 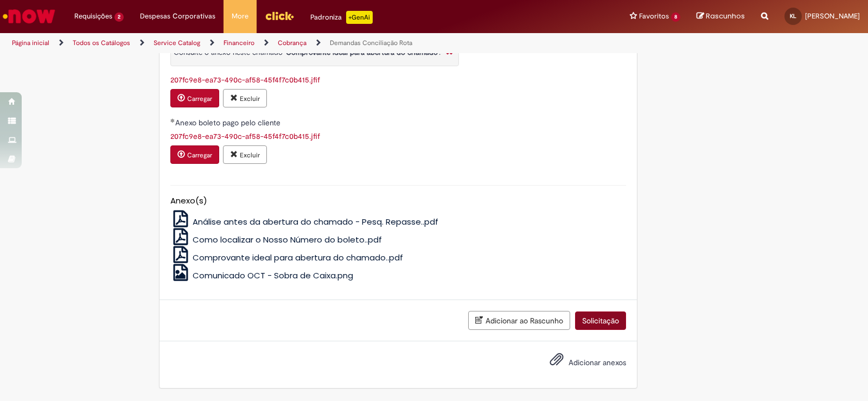 What do you see at coordinates (372, 43) in the screenshot?
I see `a: Demandas Conciliação Rota` at bounding box center [372, 43].